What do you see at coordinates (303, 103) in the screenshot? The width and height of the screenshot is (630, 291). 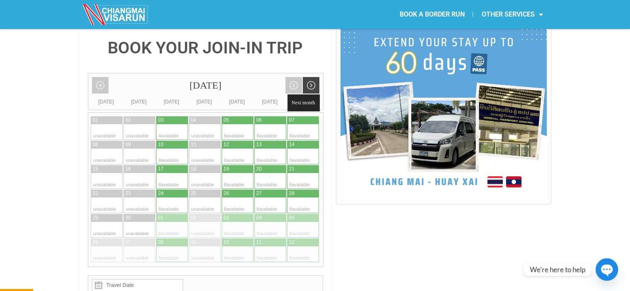 I see `span: Next month` at bounding box center [303, 103].